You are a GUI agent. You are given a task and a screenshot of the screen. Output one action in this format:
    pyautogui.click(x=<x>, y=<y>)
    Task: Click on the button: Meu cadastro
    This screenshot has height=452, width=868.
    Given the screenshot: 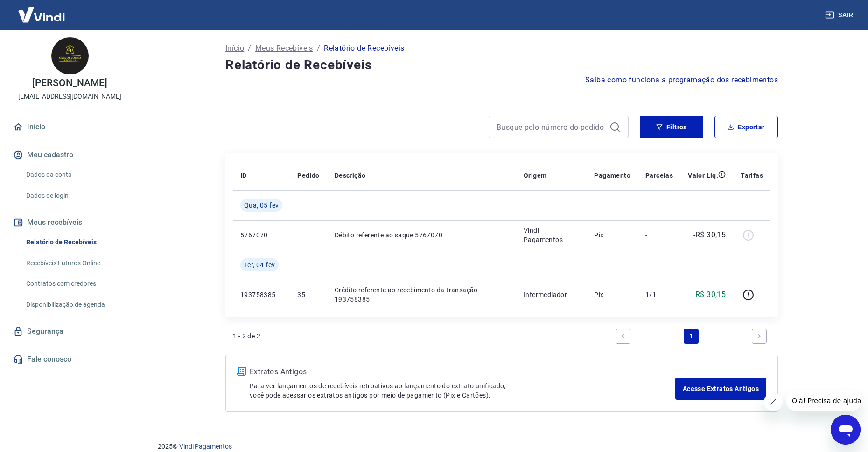 What is the action you would take?
    pyautogui.click(x=70, y=155)
    